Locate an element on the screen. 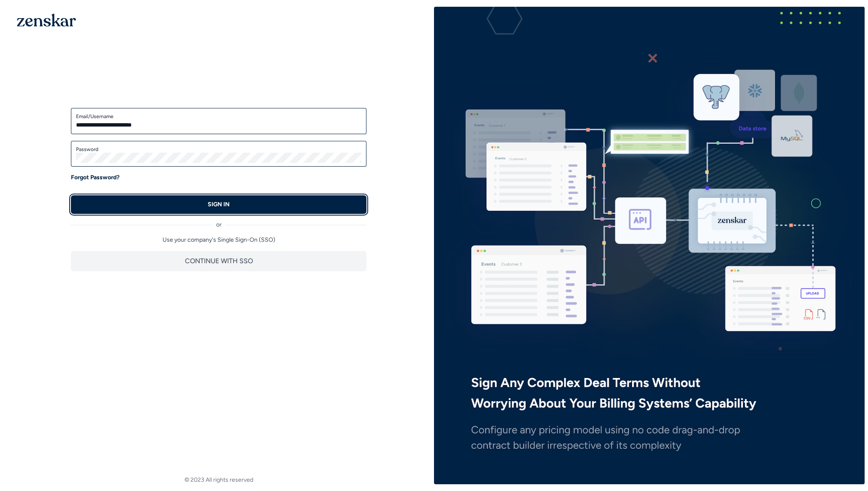 The height and width of the screenshot is (491, 868). button: CONTINUE WITH SSO is located at coordinates (219, 261).